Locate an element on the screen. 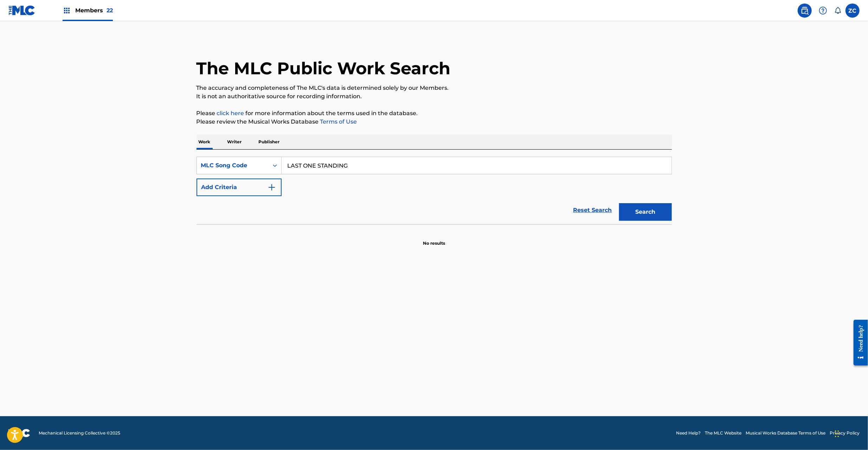  div: Help is located at coordinates (823, 10).